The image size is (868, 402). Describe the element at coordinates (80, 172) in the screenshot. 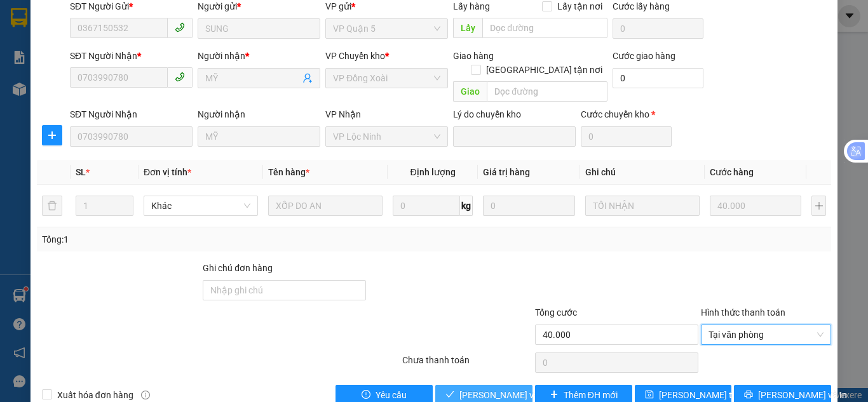

I see `span: SL` at that location.